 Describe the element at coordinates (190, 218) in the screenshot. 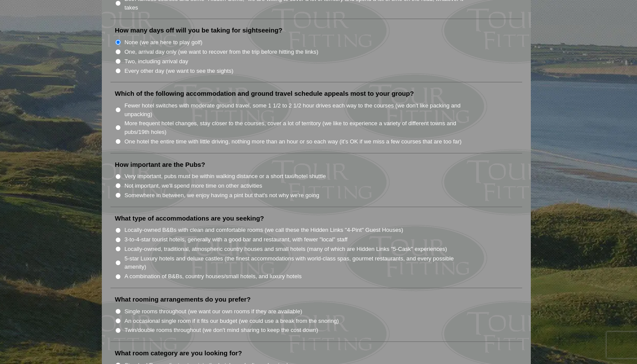

I see `label: What type of accommodations are you seeking?` at that location.